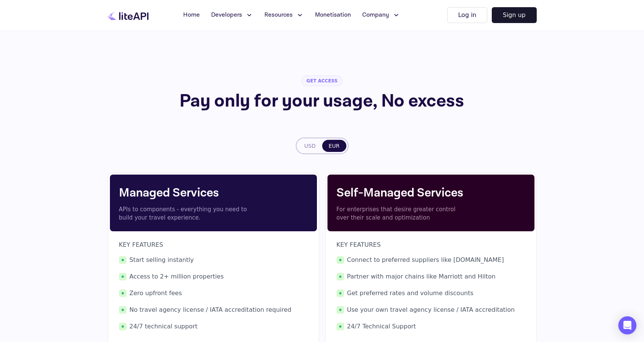  I want to click on h1: Pay only for your usage, No excess, so click(322, 101).